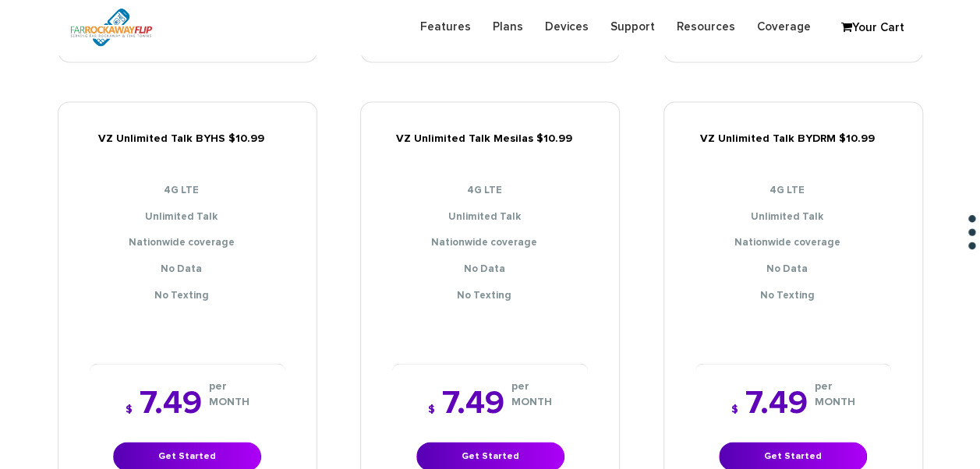 This screenshot has height=469, width=980. What do you see at coordinates (507, 26) in the screenshot?
I see `a: Plans` at bounding box center [507, 26].